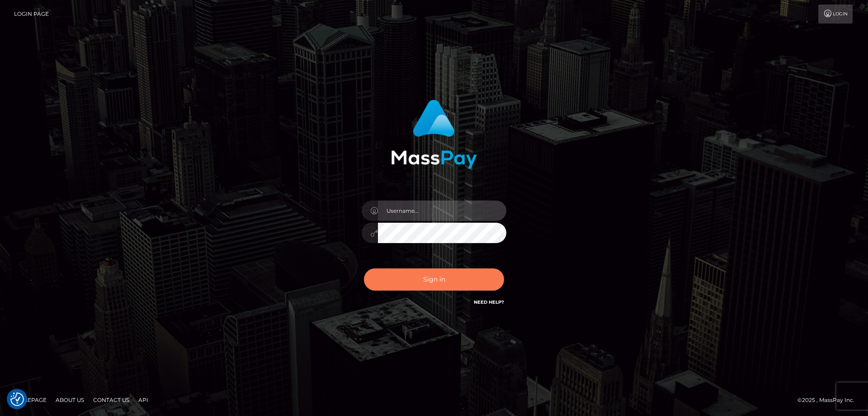  What do you see at coordinates (17, 399) in the screenshot?
I see `img: Revisit consent button` at bounding box center [17, 399].